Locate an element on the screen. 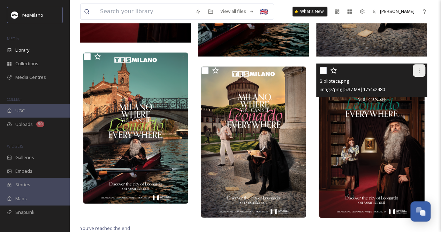 The width and height of the screenshot is (441, 232). img: Biblioteca.png is located at coordinates (372, 142).